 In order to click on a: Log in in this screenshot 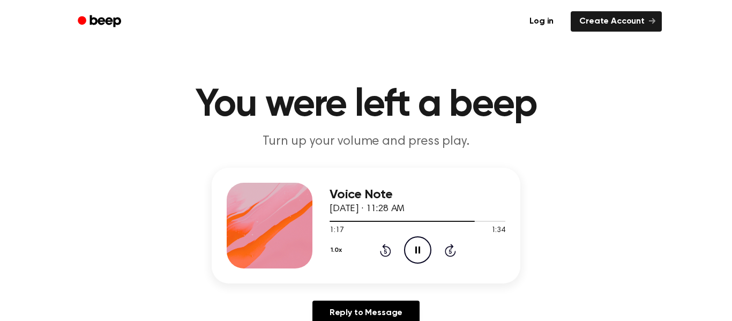, I will do `click(541, 21)`.